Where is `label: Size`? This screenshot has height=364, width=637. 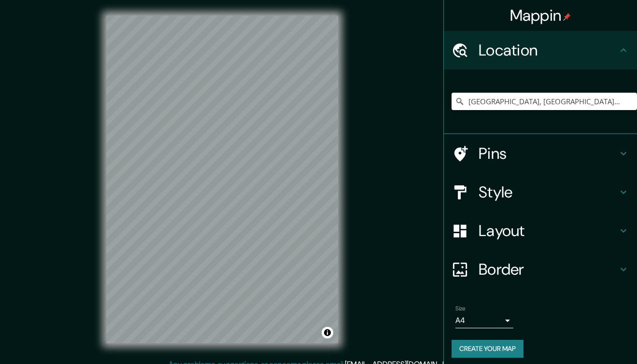 label: Size is located at coordinates (460, 308).